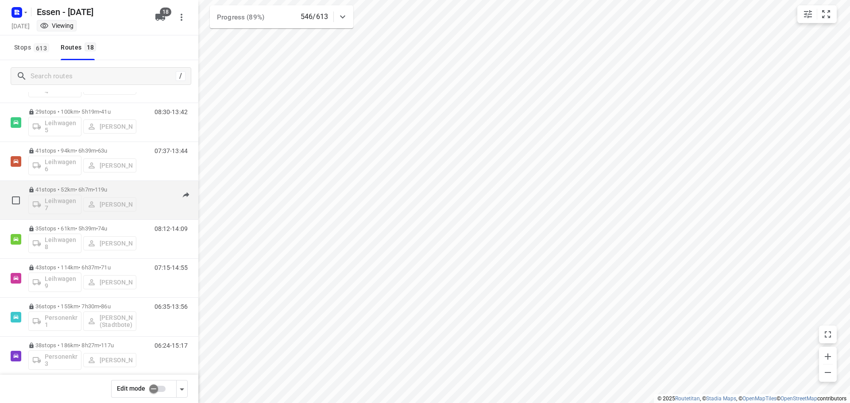 This screenshot has width=850, height=403. What do you see at coordinates (82, 189) in the screenshot?
I see `p: 41 stops • 52km • 6h7m` at bounding box center [82, 189].